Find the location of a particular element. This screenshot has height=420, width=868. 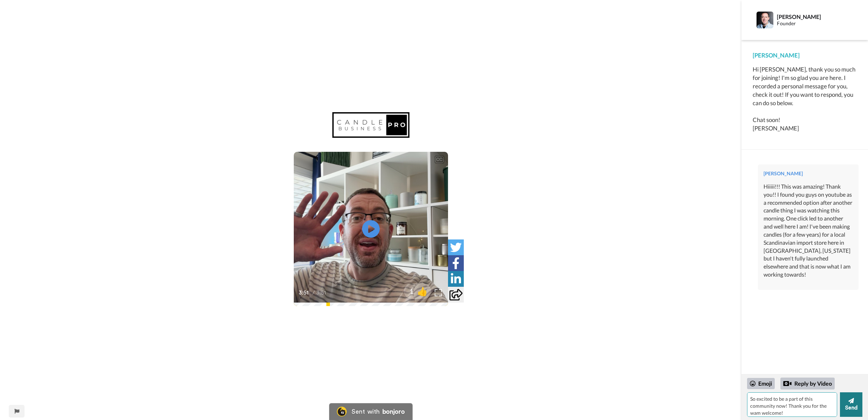

div: bonjoro is located at coordinates (394, 412).